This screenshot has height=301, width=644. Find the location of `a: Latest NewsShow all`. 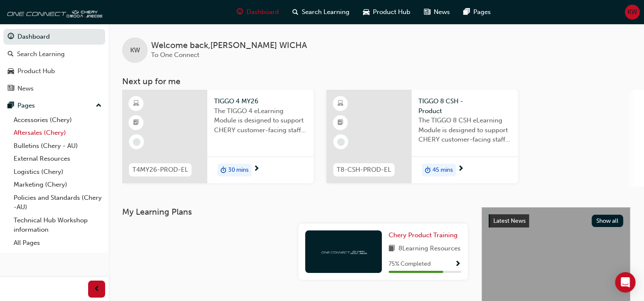

a: Latest NewsShow all is located at coordinates (556, 221).